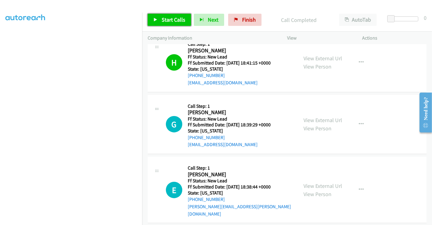 Image resolution: width=432 pixels, height=225 pixels. I want to click on h1: E, so click(174, 190).